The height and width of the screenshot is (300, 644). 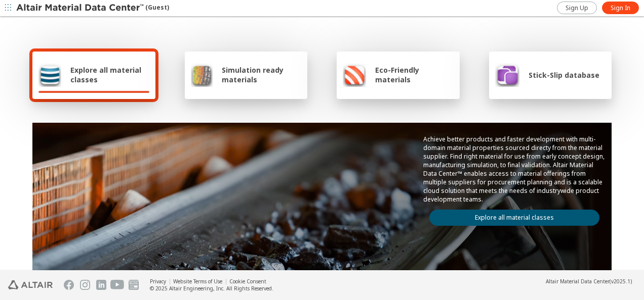 I want to click on a: Sign In, so click(x=620, y=7).